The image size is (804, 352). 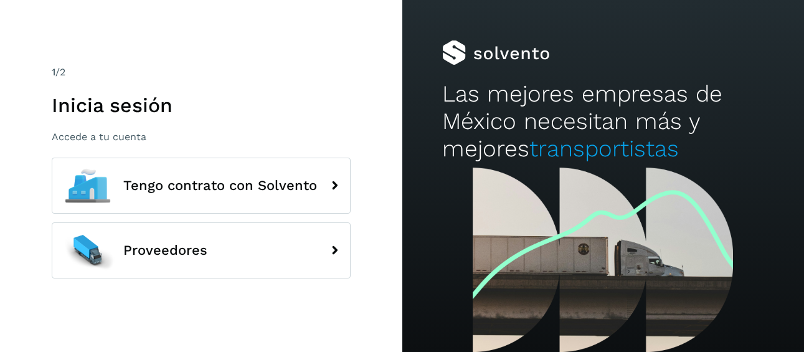 I want to click on h2: Las mejores empresas de México necesitan más y mejores, so click(x=603, y=121).